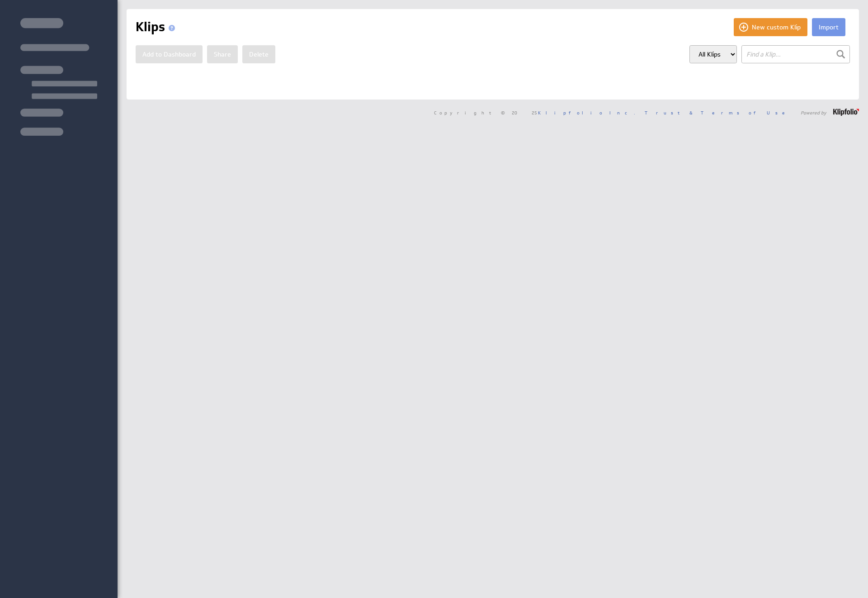 Image resolution: width=868 pixels, height=598 pixels. I want to click on span: Powered by, so click(814, 112).